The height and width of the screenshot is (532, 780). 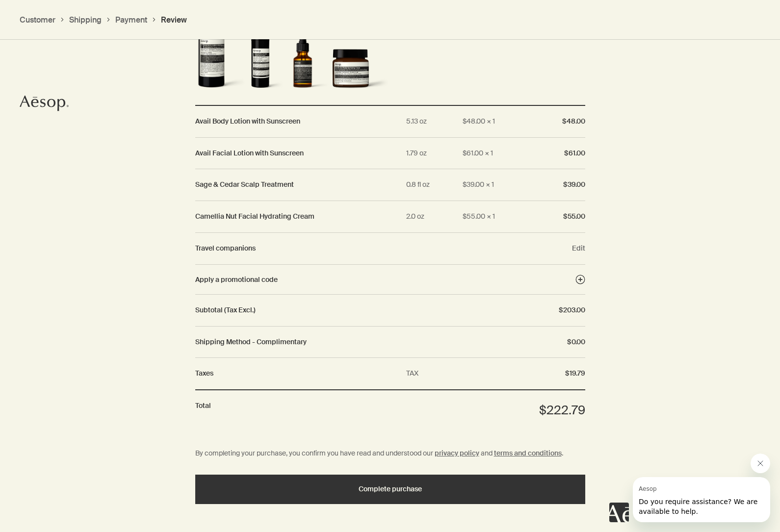 What do you see at coordinates (385, 280) in the screenshot?
I see `div: Apply a promotional code` at bounding box center [385, 280].